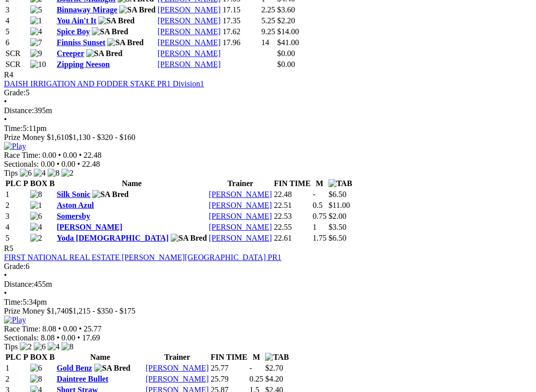  I want to click on td: 3, so click(17, 10).